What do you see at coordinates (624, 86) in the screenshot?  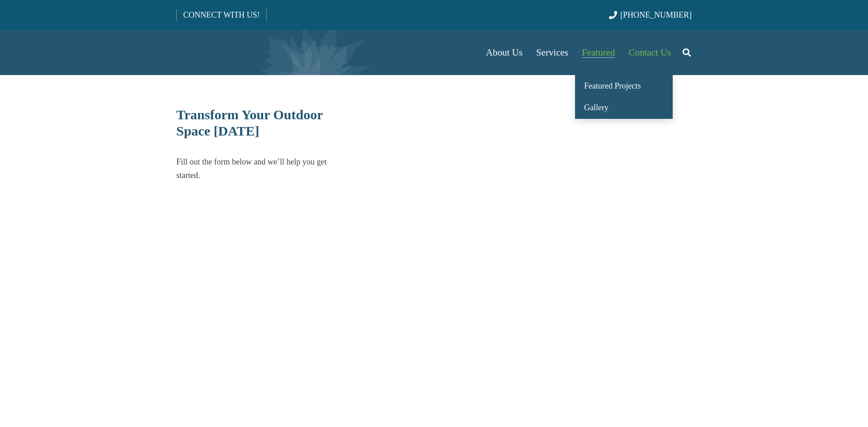 I see `a: Featured Projects` at bounding box center [624, 86].